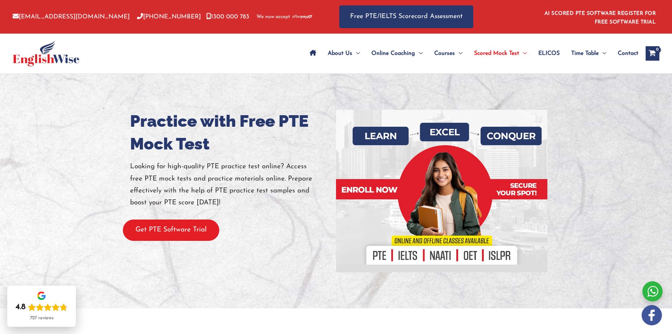 This screenshot has width=672, height=334. I want to click on img: Afterpay-Logo, so click(302, 17).